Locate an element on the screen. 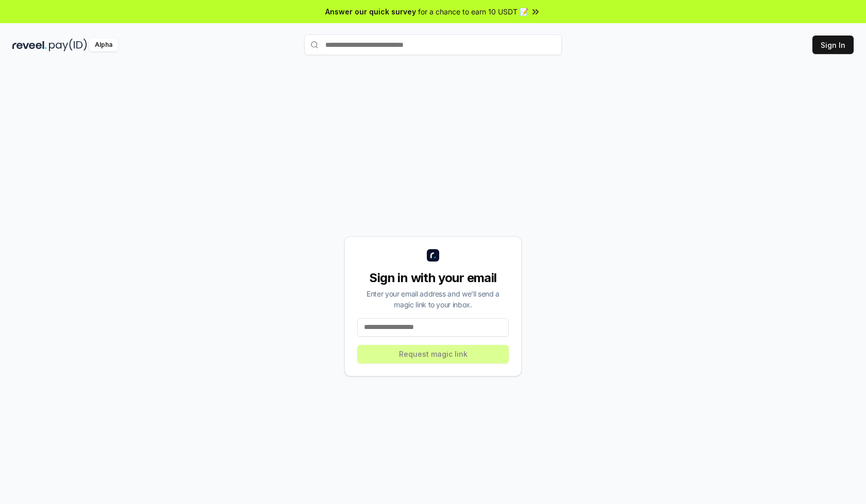  img: logo_small is located at coordinates (433, 256).